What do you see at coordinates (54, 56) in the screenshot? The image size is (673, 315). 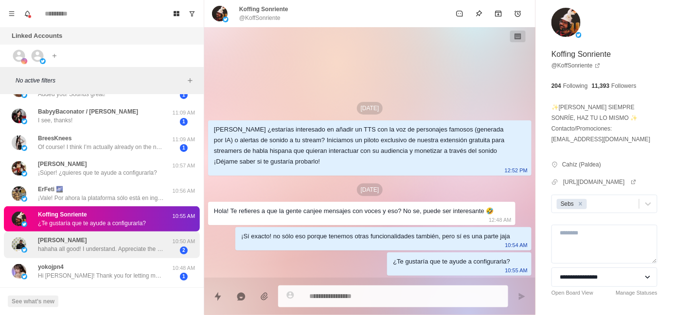 I see `button: Add account` at bounding box center [54, 56].